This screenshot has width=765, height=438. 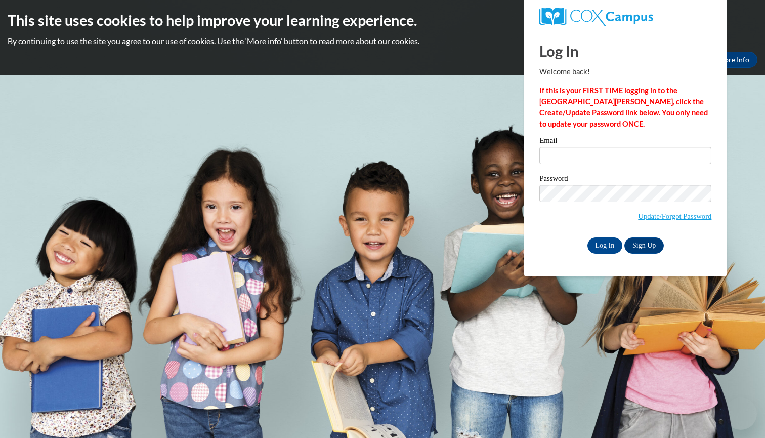 What do you see at coordinates (626, 180) in the screenshot?
I see `label: Password` at bounding box center [626, 180].